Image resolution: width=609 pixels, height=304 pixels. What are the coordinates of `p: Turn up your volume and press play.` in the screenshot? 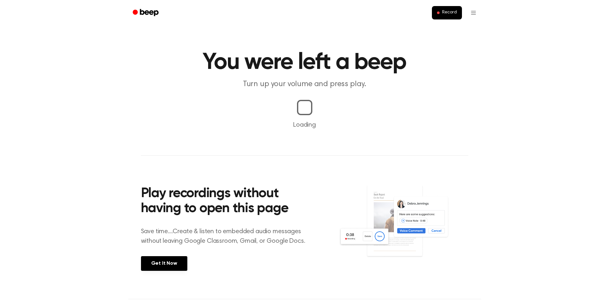 It's located at (304, 84).